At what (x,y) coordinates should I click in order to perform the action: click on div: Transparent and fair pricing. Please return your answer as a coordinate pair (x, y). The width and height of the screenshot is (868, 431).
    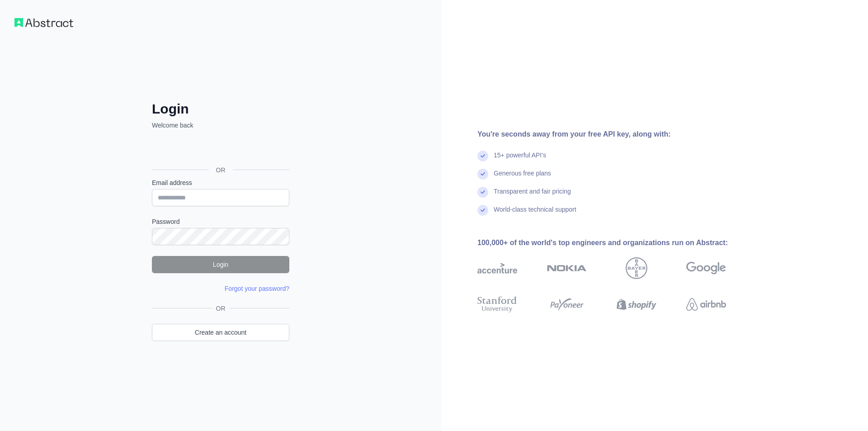
    Looking at the image, I should click on (532, 196).